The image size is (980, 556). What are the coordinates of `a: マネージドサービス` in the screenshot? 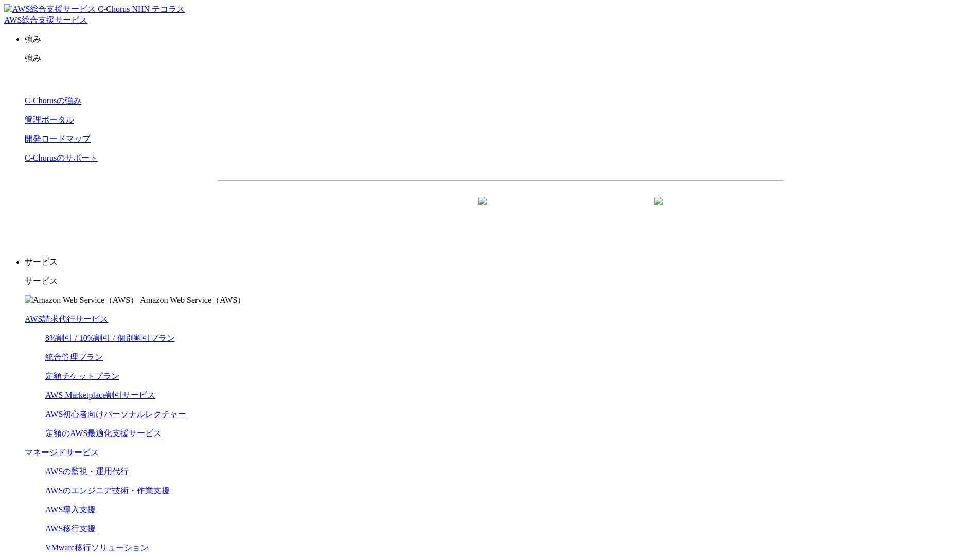 It's located at (62, 452).